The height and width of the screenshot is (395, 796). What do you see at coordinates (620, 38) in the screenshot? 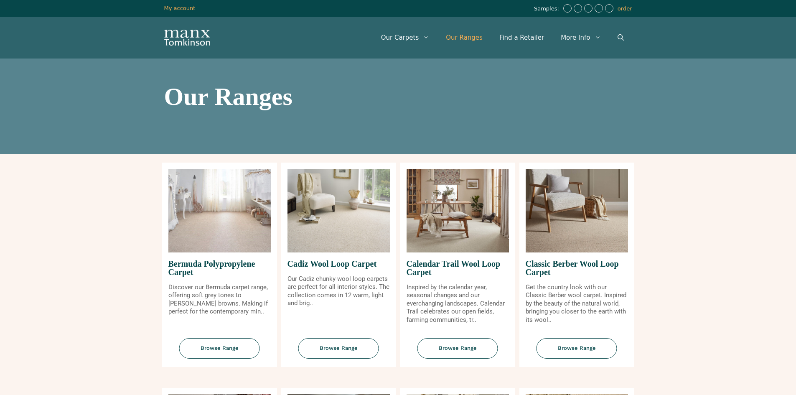
I see `a: Open Search Bar` at bounding box center [620, 38].